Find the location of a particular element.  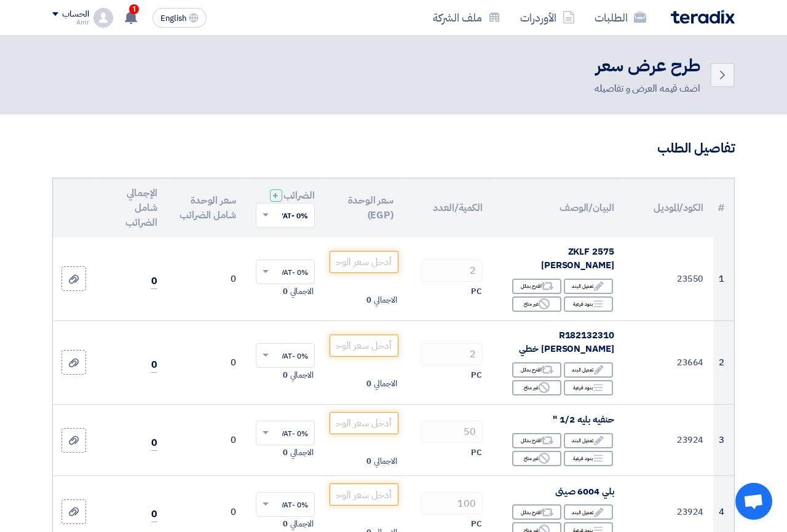

th: الكود/الموديل is located at coordinates (669, 207).